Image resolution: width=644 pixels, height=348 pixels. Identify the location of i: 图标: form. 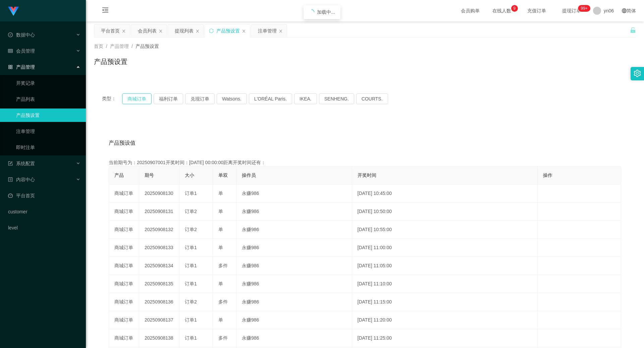
(10, 163).